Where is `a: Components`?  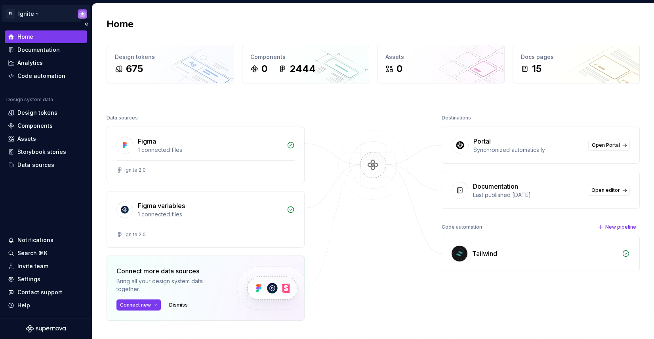 a: Components is located at coordinates (46, 126).